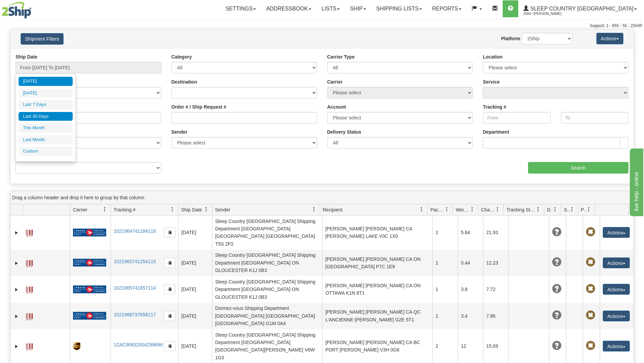 The image size is (644, 363). Describe the element at coordinates (337, 107) in the screenshot. I see `label: Account` at that location.